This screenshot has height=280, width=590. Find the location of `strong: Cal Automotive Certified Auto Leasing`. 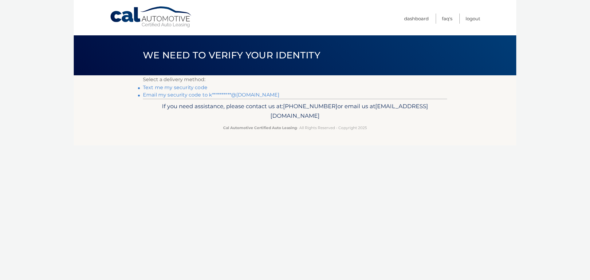

strong: Cal Automotive Certified Auto Leasing is located at coordinates (260, 128).